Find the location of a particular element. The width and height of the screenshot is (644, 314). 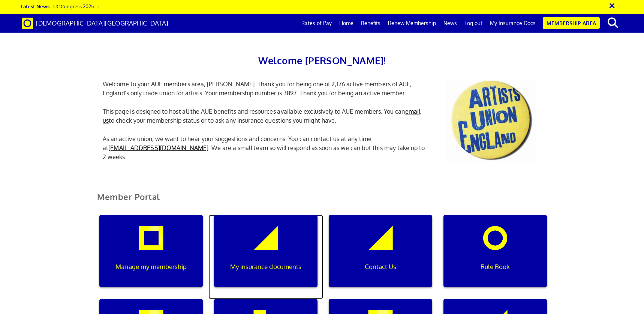

a: Rates of Pay is located at coordinates (317, 23).